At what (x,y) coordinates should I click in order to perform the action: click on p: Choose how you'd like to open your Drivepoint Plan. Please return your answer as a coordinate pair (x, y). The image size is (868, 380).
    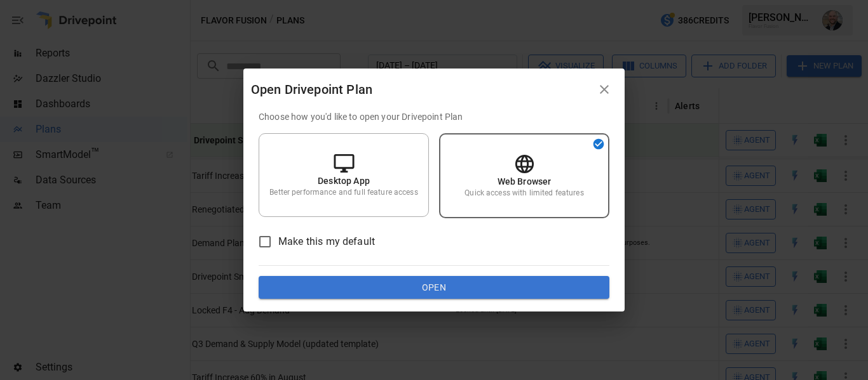
    Looking at the image, I should click on (434, 116).